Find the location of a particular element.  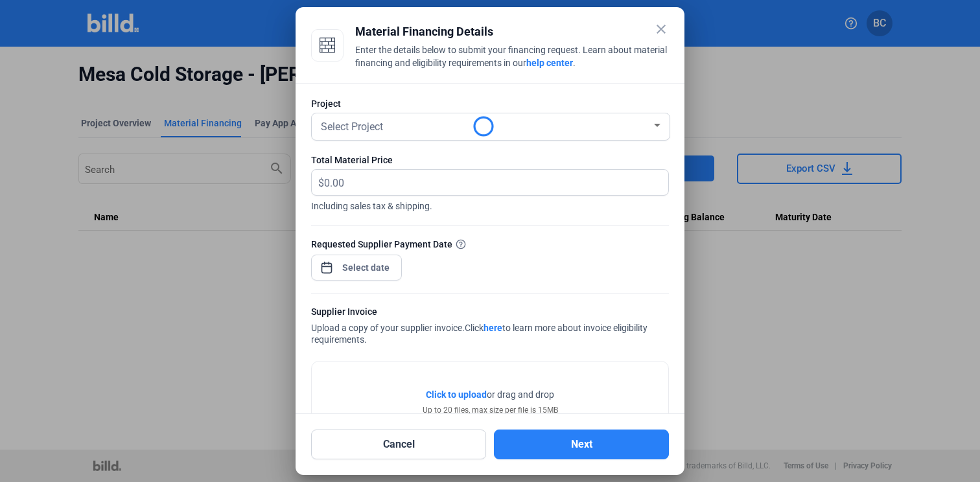

div: Project is located at coordinates (490, 104).